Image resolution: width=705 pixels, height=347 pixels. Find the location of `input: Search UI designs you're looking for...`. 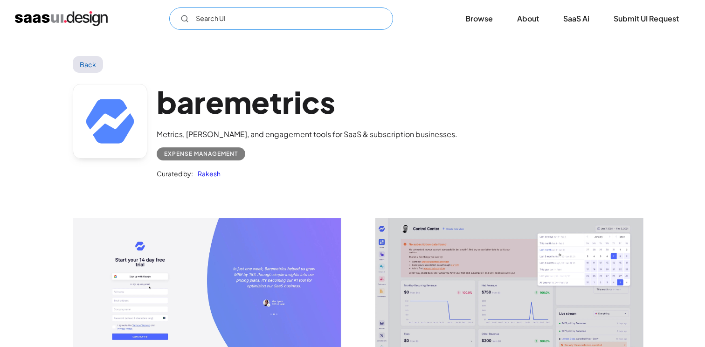

input: Search UI designs you're looking for... is located at coordinates (281, 19).